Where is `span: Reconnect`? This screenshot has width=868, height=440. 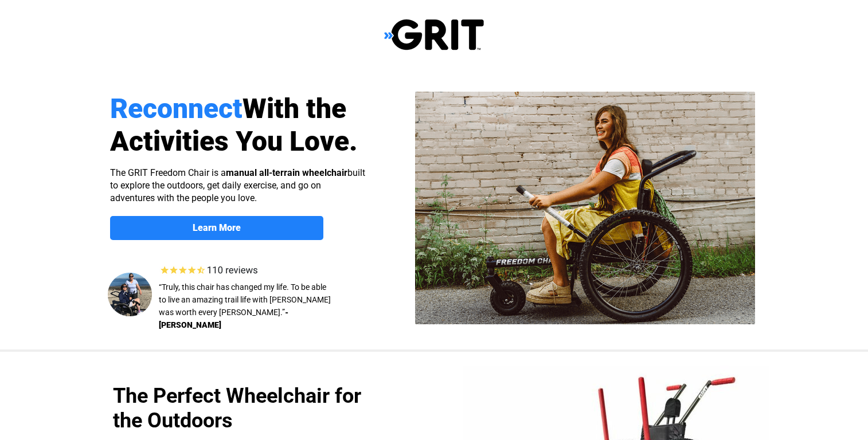 span: Reconnect is located at coordinates (176, 108).